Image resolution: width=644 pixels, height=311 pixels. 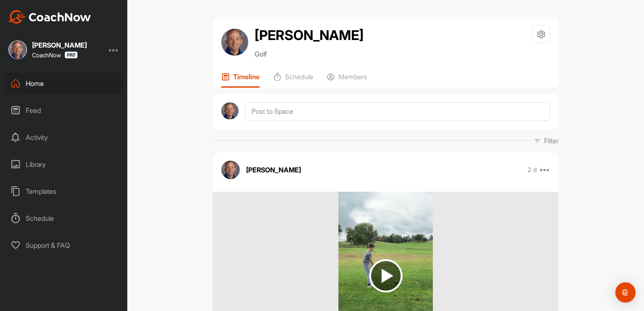 I want to click on div: Templates, so click(x=64, y=191).